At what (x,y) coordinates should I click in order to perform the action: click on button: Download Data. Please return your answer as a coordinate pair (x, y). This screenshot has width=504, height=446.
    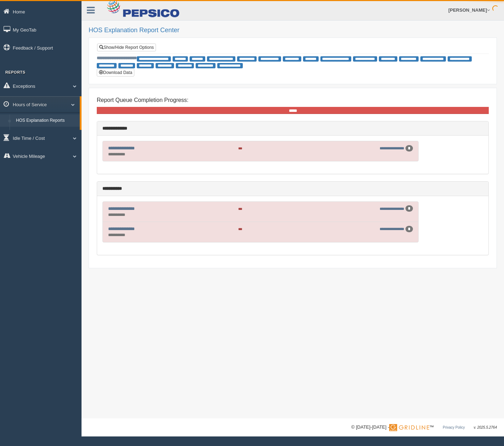
    Looking at the image, I should click on (115, 73).